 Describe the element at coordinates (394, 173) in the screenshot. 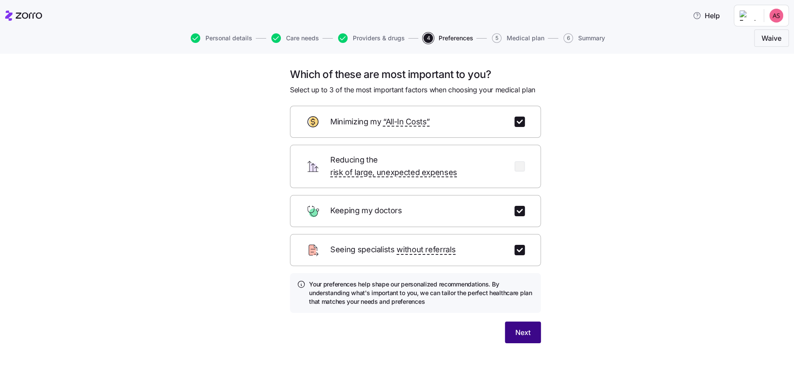

I see `span: risk of large, unexpected expenses` at that location.